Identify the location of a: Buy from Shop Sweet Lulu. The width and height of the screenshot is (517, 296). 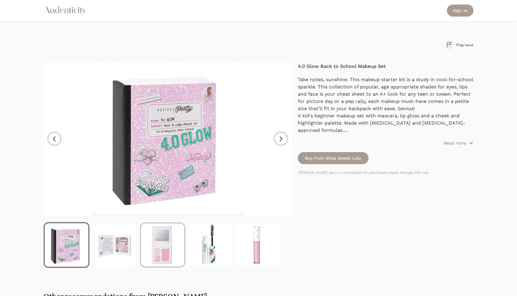
(333, 158).